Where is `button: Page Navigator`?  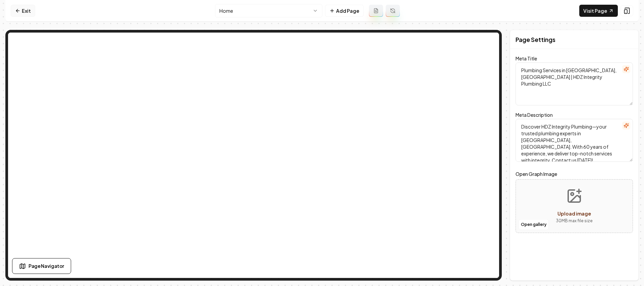
button: Page Navigator is located at coordinates (42, 266).